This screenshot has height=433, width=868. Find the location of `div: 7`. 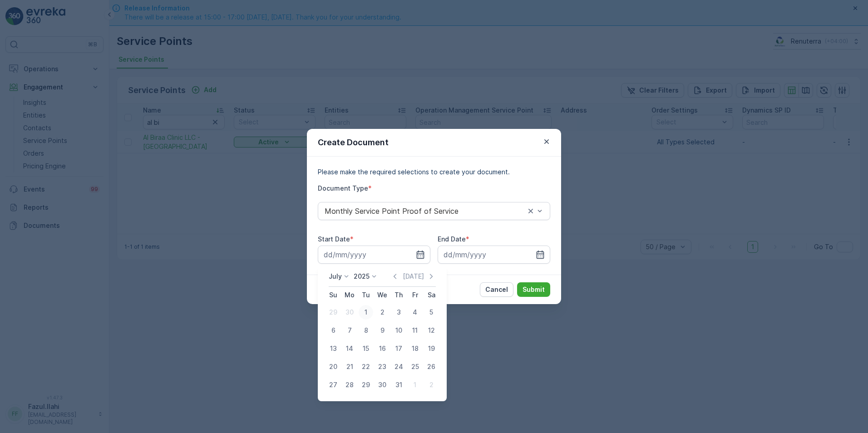

div: 7 is located at coordinates (349, 331).